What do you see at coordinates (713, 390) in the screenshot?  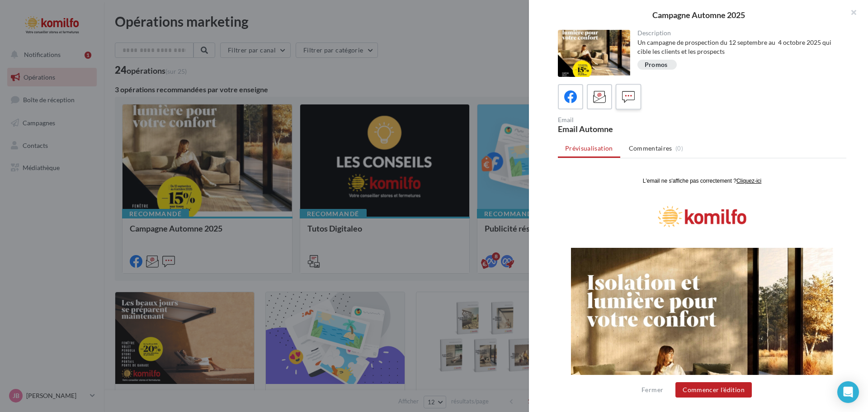 I see `button: Commencer l'édition` at bounding box center [713, 390].